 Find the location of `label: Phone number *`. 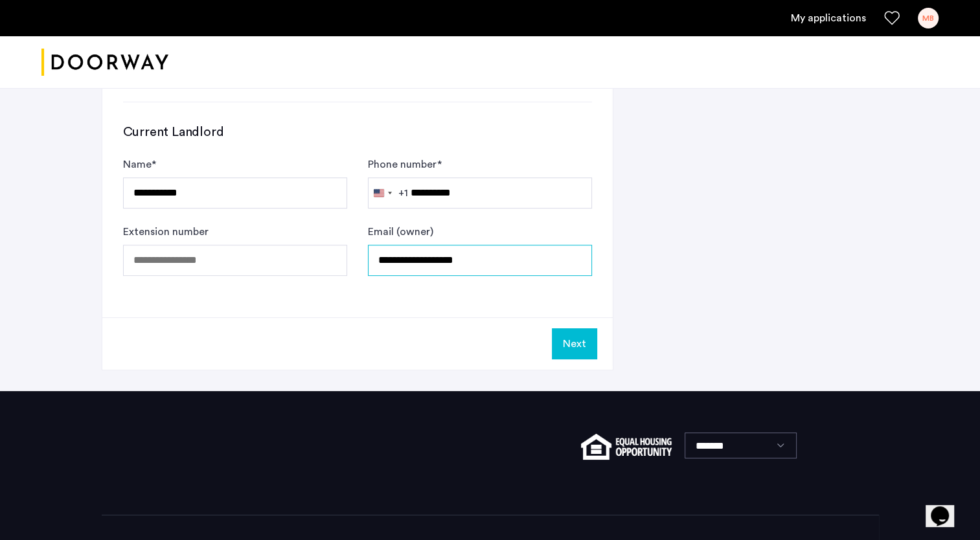

label: Phone number * is located at coordinates (405, 165).